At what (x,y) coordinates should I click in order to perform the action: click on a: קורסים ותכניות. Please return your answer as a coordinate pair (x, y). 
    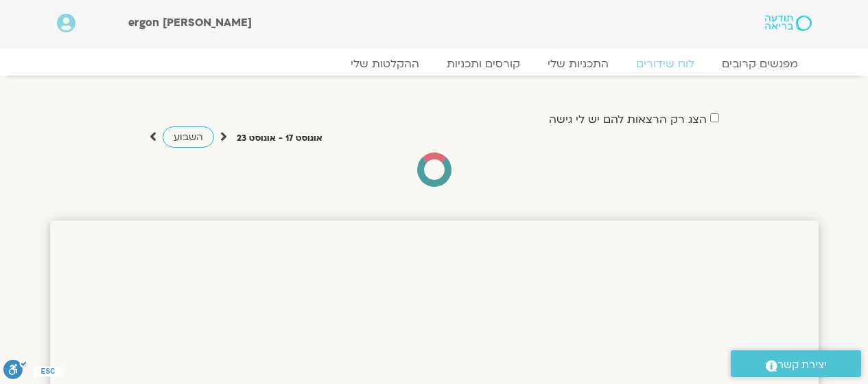
    Looking at the image, I should click on (484, 64).